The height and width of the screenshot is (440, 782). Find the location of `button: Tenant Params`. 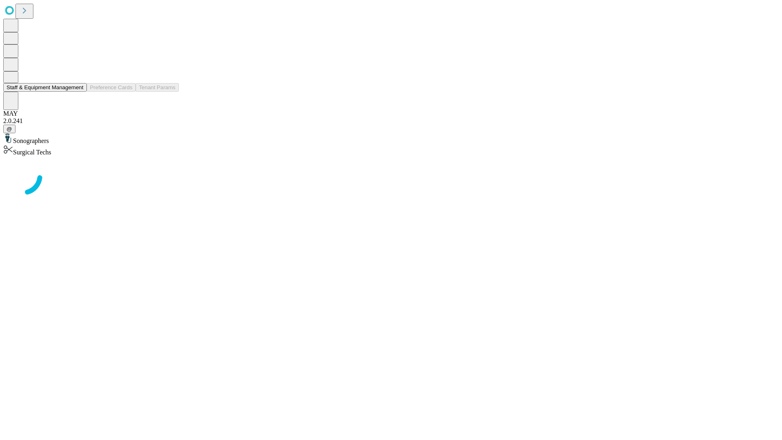

button: Tenant Params is located at coordinates (157, 87).